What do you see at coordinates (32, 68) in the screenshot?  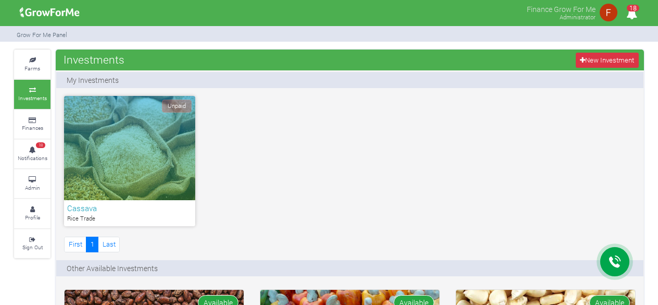 I see `small: Farms` at bounding box center [32, 68].